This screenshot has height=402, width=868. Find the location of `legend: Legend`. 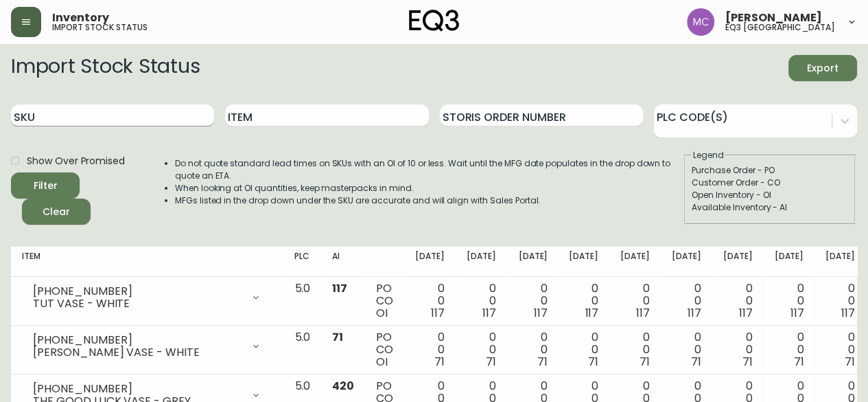

legend: Legend is located at coordinates (708, 156).